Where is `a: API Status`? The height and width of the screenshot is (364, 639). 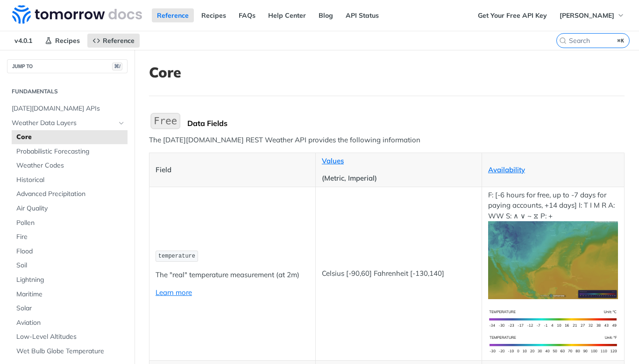
a: API Status is located at coordinates (362, 15).